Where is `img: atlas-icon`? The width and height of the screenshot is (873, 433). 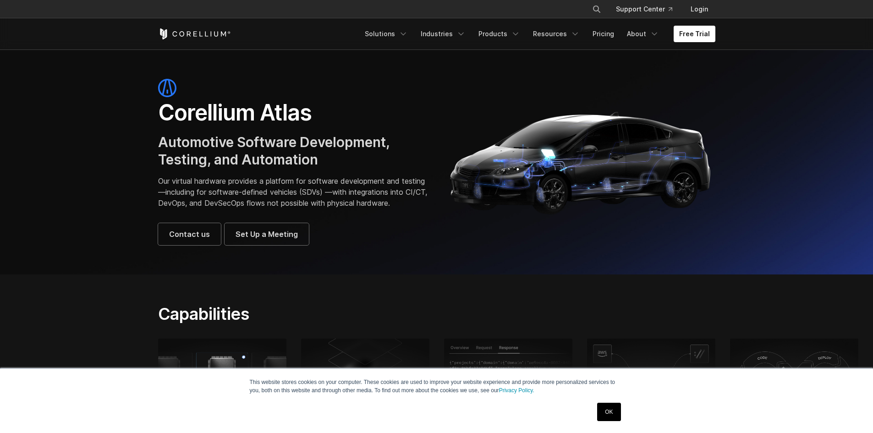 img: atlas-icon is located at coordinates (167, 88).